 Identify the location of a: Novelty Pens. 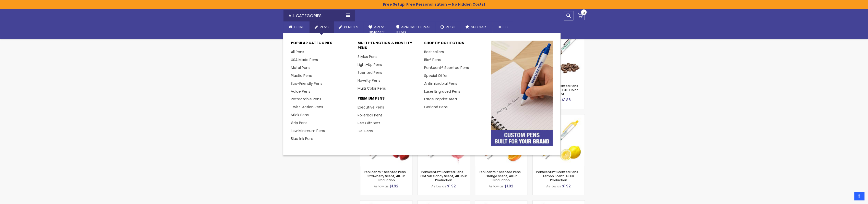
(369, 81).